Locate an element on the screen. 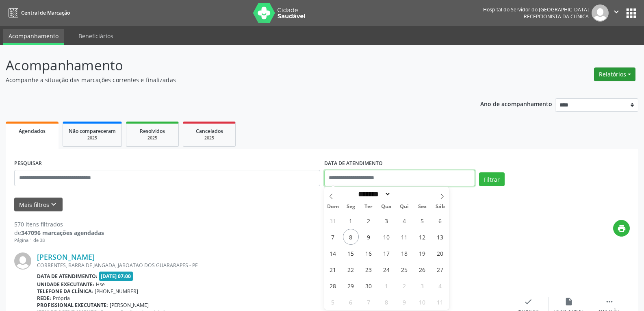 The image size is (644, 311). span: Setembro 7, 2025 is located at coordinates (333, 237).